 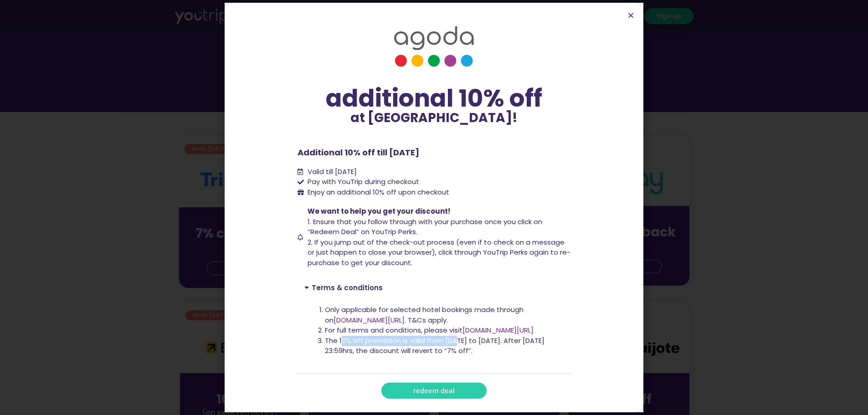 What do you see at coordinates (445, 315) in the screenshot?
I see `li: Only applicable for selected hotel bookings made through on . T&Cs apply.` at bounding box center [445, 315].